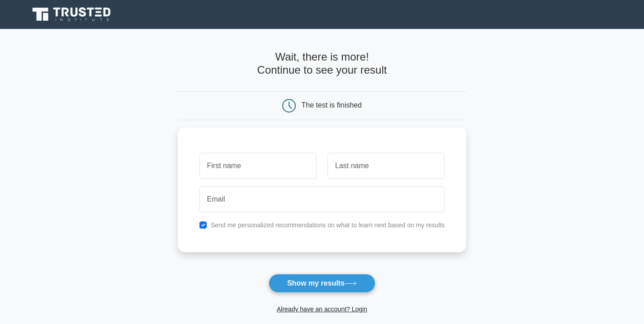 This screenshot has height=324, width=644. Describe the element at coordinates (386, 166) in the screenshot. I see `input: Last name` at that location.